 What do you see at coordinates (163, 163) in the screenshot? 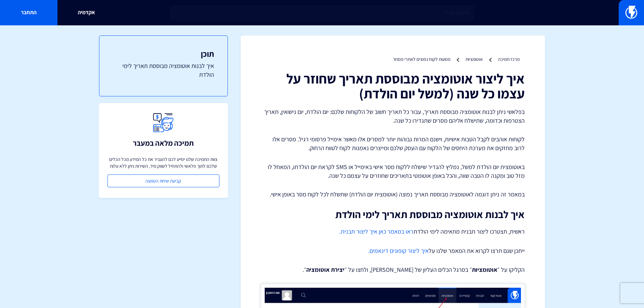
I see `p: צוות התמיכה שלנו יסייע לכם להעביר את כל המידע מכל הכלים שלכם לתוך פלאשי ולהתחיל לשווק מיד, השירות...` at bounding box center [163, 163].